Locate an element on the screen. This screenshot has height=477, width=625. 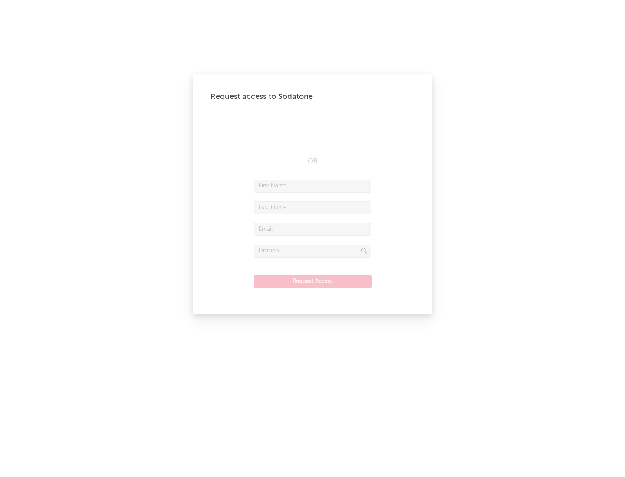
input: Division is located at coordinates (312, 251).